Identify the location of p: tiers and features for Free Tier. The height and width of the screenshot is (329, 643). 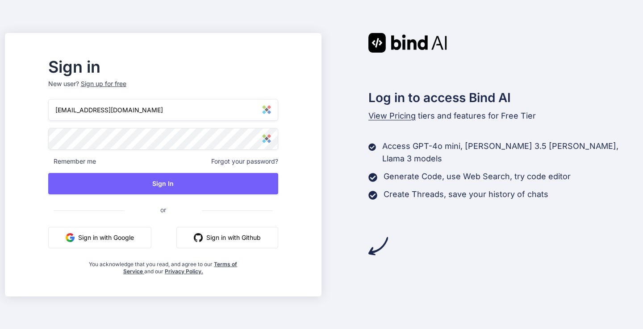
(503, 116).